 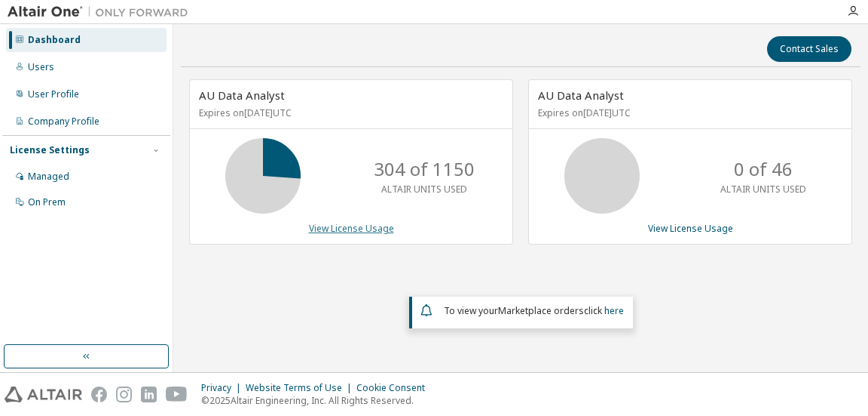 I want to click on p: 304 of 1150, so click(x=425, y=169).